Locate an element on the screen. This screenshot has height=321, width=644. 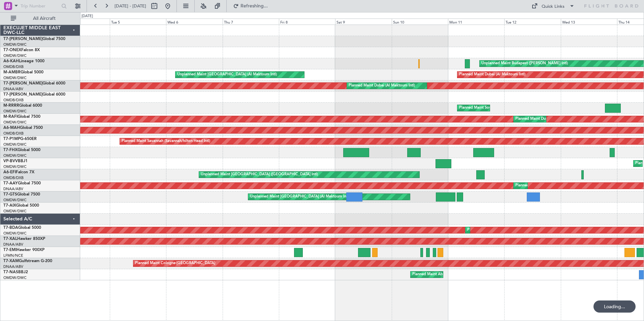
span: T7-XAM is located at coordinates (11, 261).